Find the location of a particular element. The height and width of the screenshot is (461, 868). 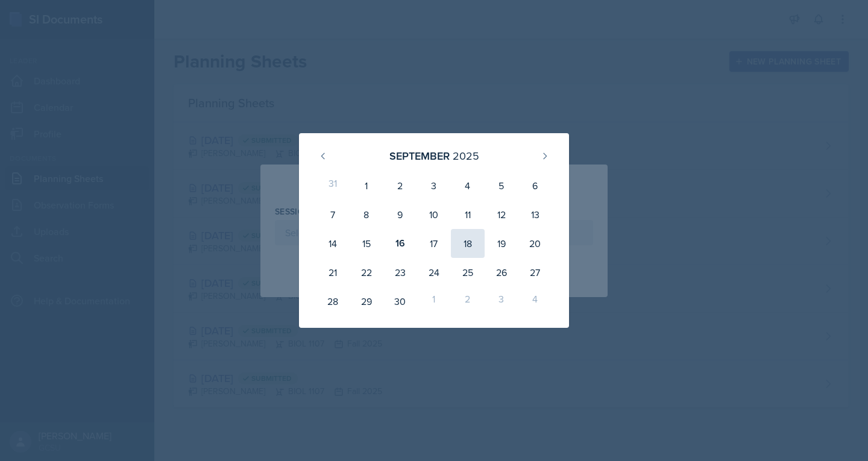

div: 28 is located at coordinates (332, 301).